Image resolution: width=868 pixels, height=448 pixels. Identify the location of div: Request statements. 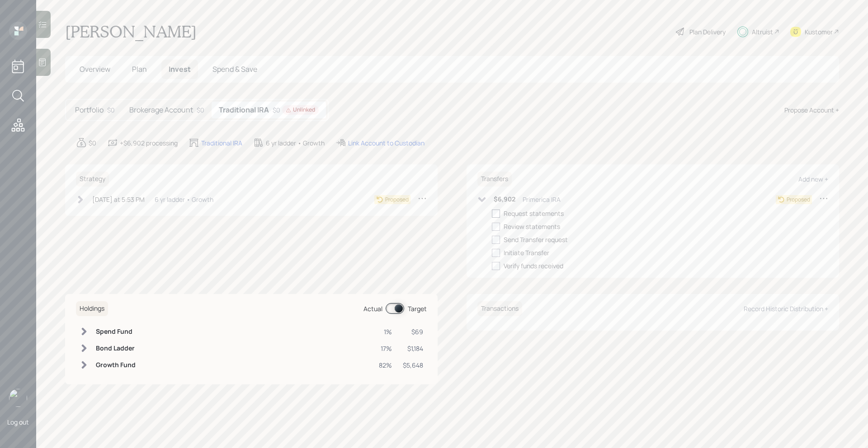
(534, 213).